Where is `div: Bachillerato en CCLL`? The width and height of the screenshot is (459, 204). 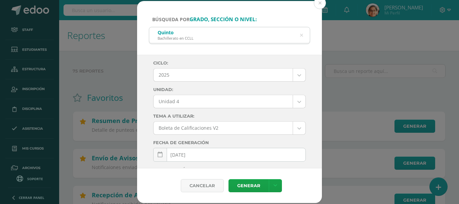
div: Bachillerato en CCLL is located at coordinates (175, 38).